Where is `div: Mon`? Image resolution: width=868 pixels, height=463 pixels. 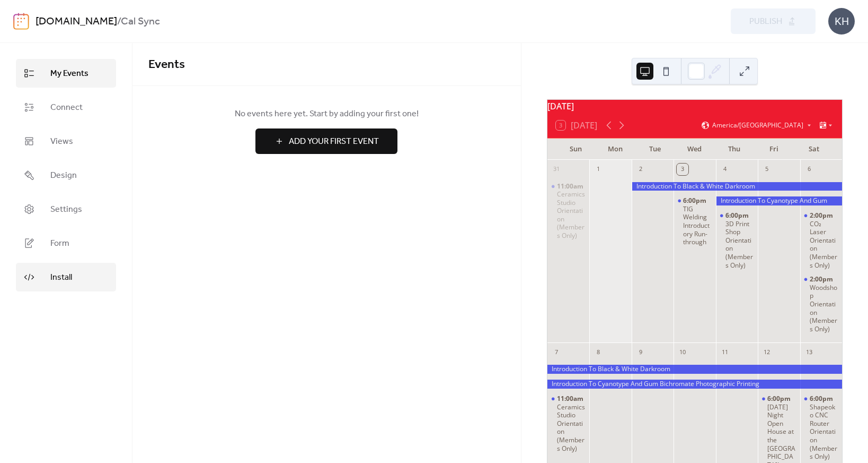
div: Mon is located at coordinates (615, 149).